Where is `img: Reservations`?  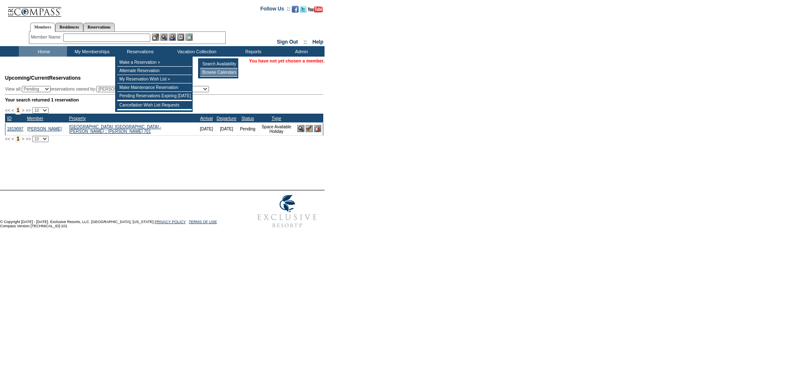
img: Reservations is located at coordinates (181, 37).